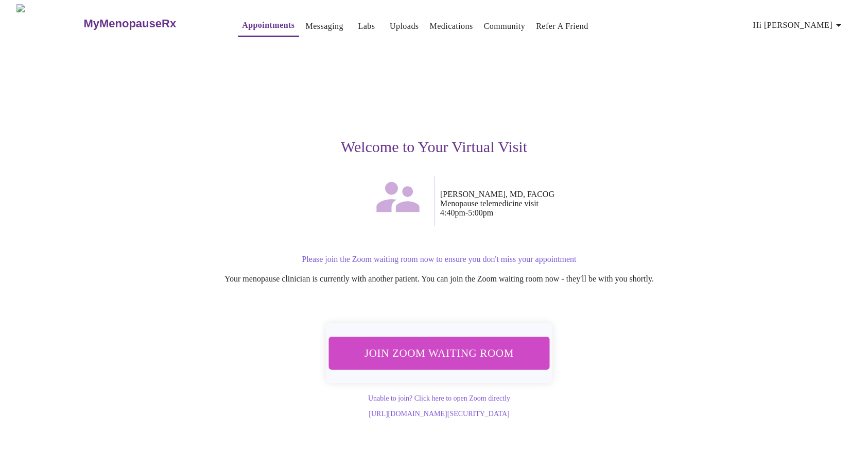  What do you see at coordinates (404, 26) in the screenshot?
I see `a: Uploads` at bounding box center [404, 26].